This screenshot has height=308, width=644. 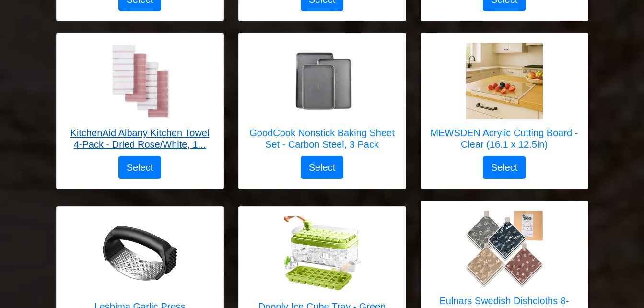 I want to click on a: KitchenAid Albany Kitchen Towel 4-Pack - Dried Rose/White, 16"x26" KitchenAid Albany Kitchen Towe..., so click(x=140, y=99).